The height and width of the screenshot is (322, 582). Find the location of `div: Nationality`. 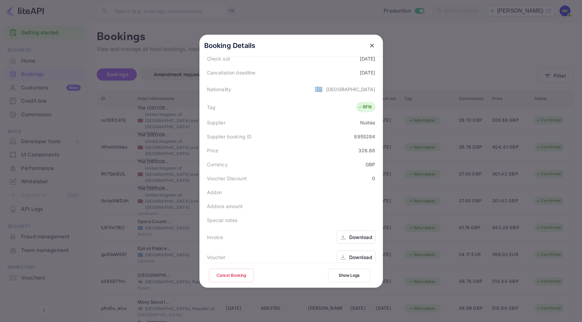

div: Nationality is located at coordinates (219, 89).